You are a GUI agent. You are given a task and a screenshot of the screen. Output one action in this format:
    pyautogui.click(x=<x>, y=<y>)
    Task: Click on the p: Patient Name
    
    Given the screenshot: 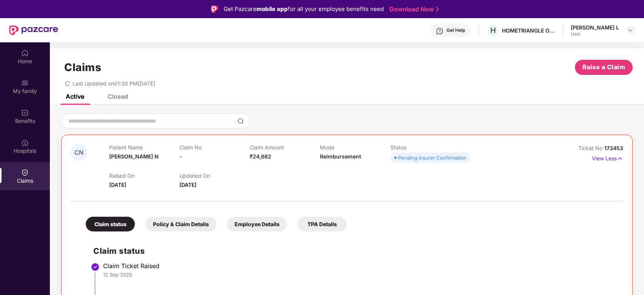 What is the action you would take?
    pyautogui.click(x=145, y=147)
    